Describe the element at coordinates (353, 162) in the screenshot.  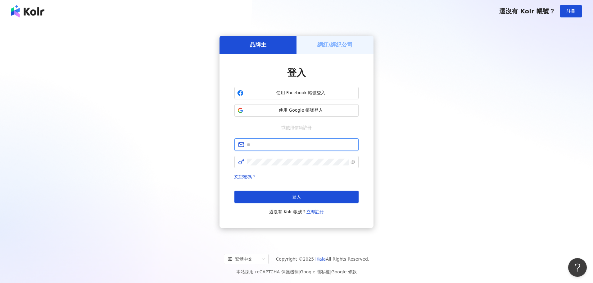
I see `span: eye-invisible` at that location.